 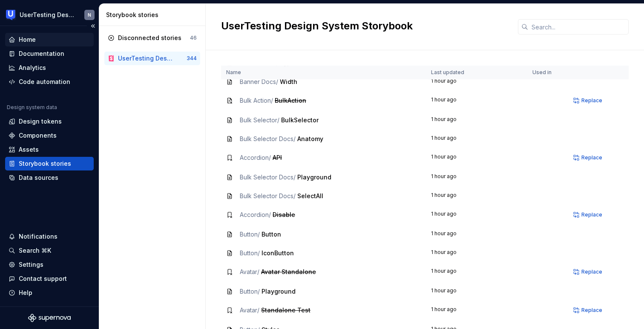 What do you see at coordinates (11, 15) in the screenshot?
I see `img: 41adf70f-fc1c-4662-8e2d-d2ab9c673b1b.png` at bounding box center [11, 15].